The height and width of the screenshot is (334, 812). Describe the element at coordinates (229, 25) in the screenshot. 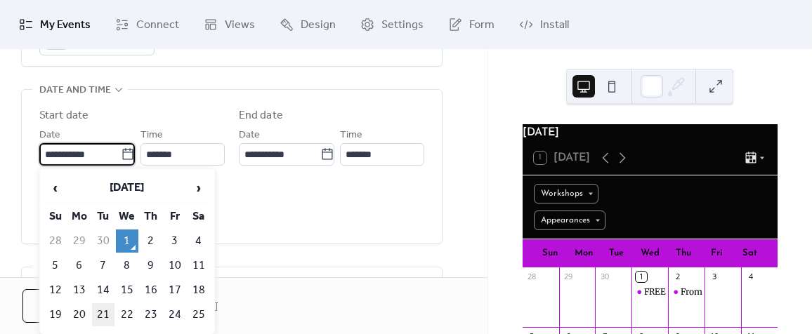

I see `a: Views` at that location.